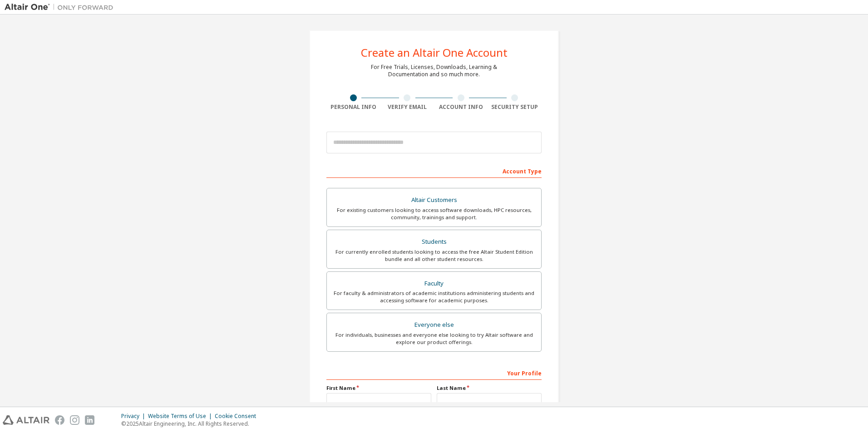 The height and width of the screenshot is (433, 868). What do you see at coordinates (238, 417) in the screenshot?
I see `div: Cookie Consent` at bounding box center [238, 417].